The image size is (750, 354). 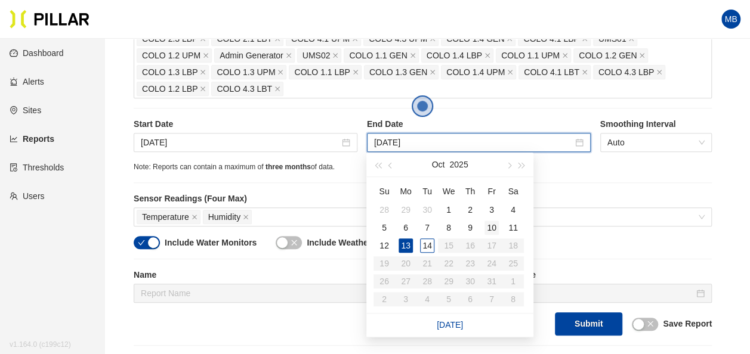 What do you see at coordinates (406, 210) in the screenshot?
I see `td: 2025-09-29` at bounding box center [406, 210].